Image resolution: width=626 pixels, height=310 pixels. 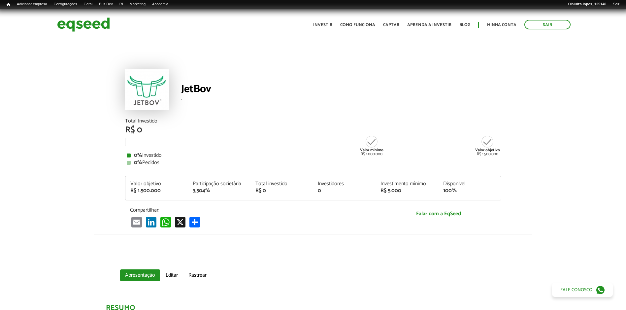 What do you see at coordinates (219, 184) in the screenshot?
I see `div: Participação societária` at bounding box center [219, 184].